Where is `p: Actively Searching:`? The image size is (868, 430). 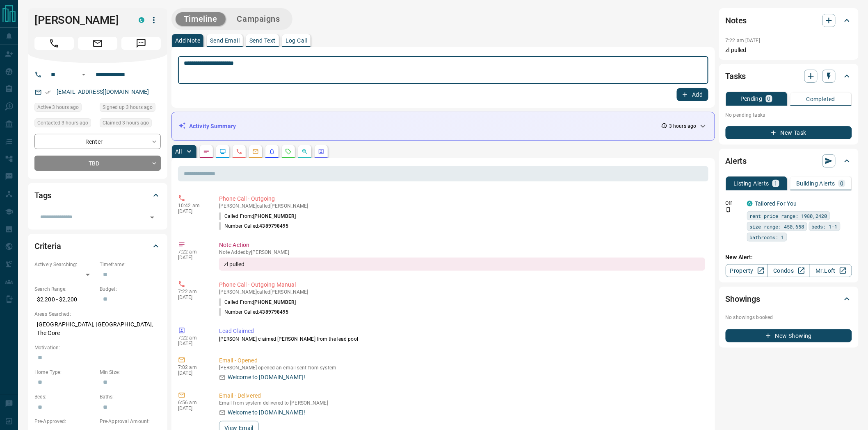
p: Actively Searching: is located at coordinates (65, 265).